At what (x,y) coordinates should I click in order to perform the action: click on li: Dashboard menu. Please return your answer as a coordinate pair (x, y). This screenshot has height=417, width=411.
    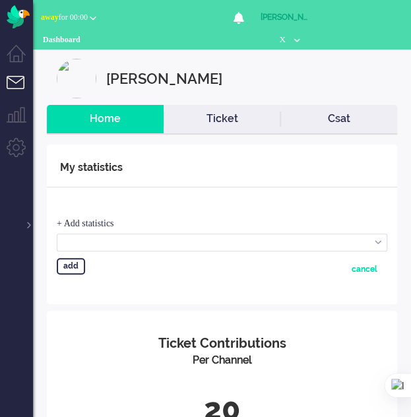
    Looking at the image, I should click on (21, 59).